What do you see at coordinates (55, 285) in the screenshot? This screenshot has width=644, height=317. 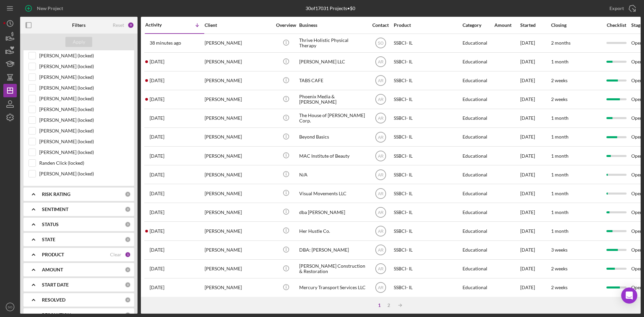 I see `b: START DATE` at bounding box center [55, 285].